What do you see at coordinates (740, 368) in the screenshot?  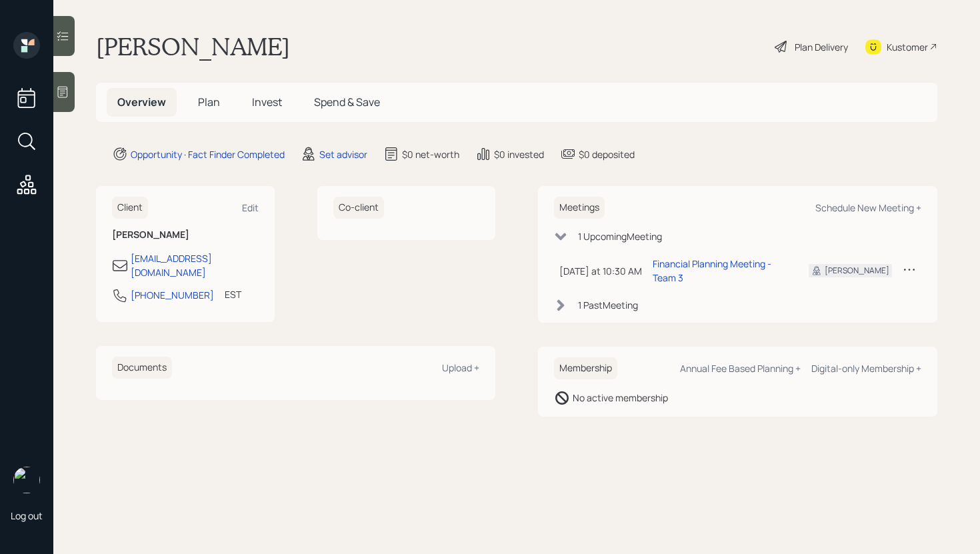 I see `div: Annual Fee Based Planning +` at bounding box center [740, 368].